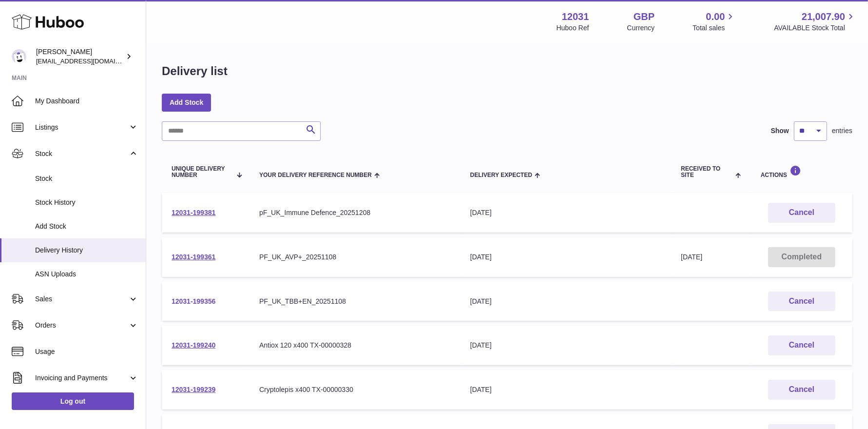  What do you see at coordinates (355, 213) in the screenshot?
I see `div: pF_UK_Immune Defence_20251208` at bounding box center [355, 213].